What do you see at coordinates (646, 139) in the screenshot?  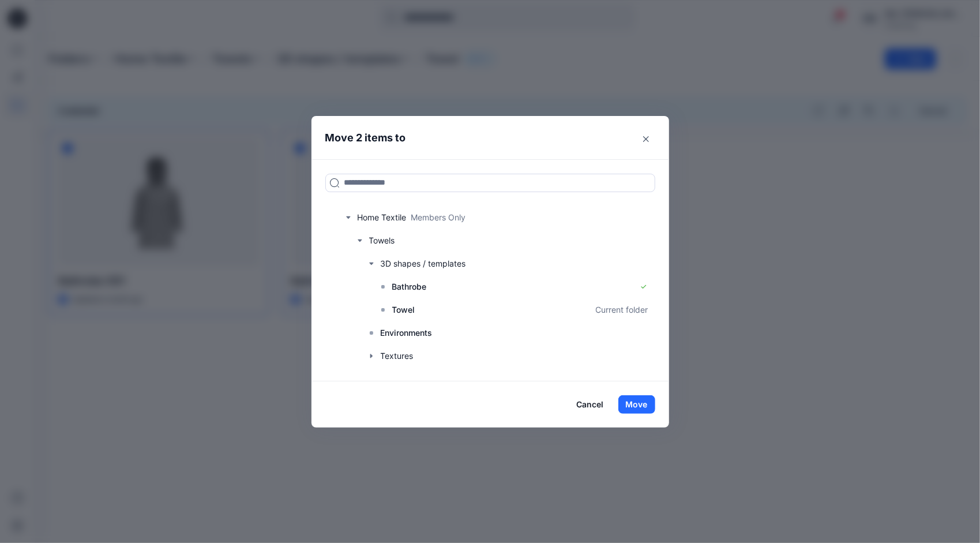 I see `button: Close` at bounding box center [646, 139].